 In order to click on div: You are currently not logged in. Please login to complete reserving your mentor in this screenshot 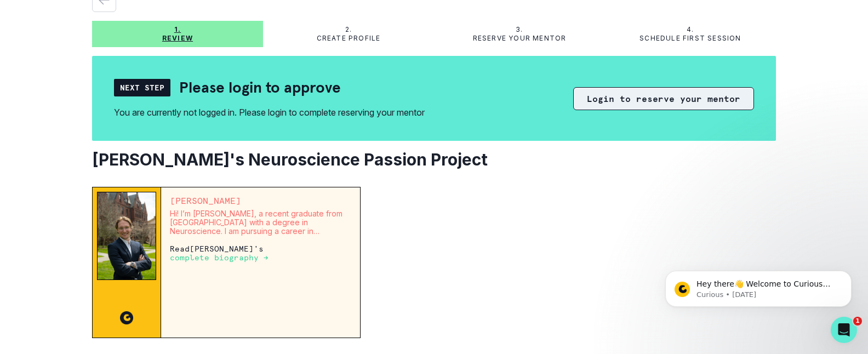, I will do `click(269, 112)`.